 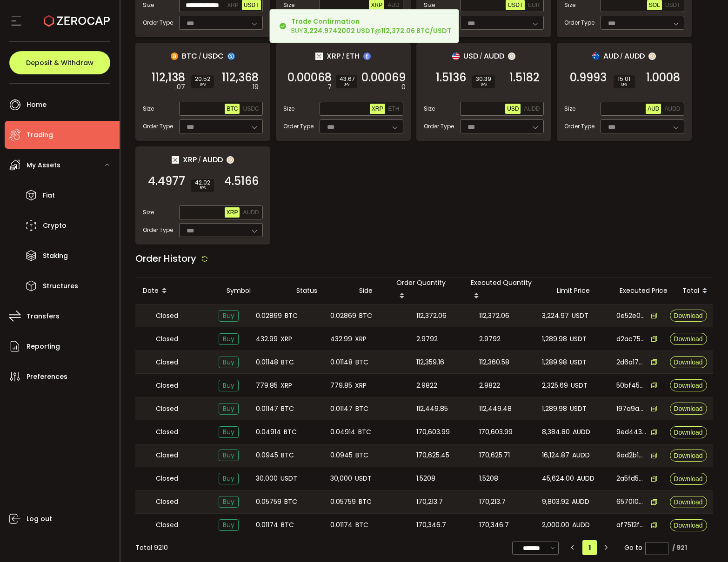 I want to click on span: 779.85, so click(x=267, y=385).